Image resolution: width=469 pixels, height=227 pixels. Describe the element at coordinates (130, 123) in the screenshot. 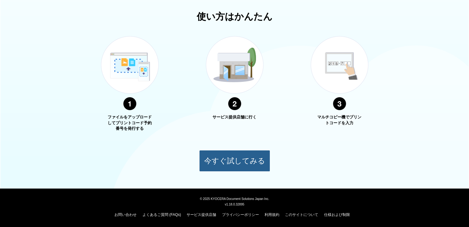

I see `p: ファイルをアップロードしてプリントコード予約番号を発行する` at that location.